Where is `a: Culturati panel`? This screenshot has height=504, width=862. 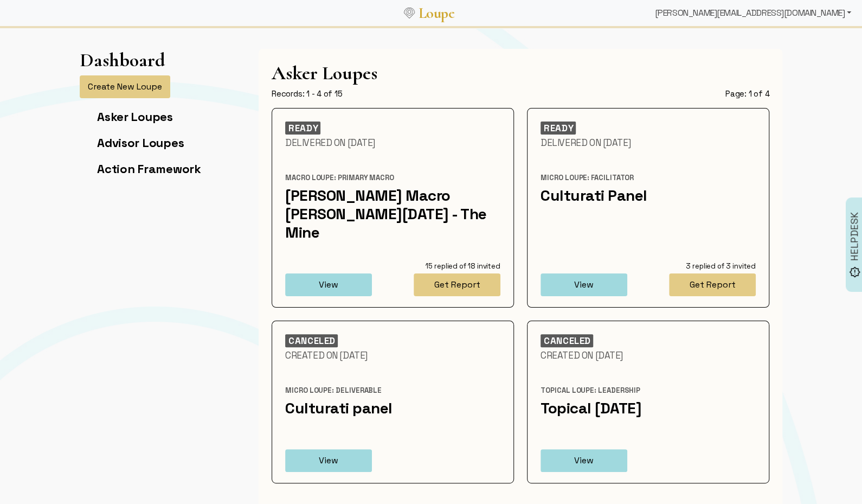 a: Culturati panel is located at coordinates (339, 408).